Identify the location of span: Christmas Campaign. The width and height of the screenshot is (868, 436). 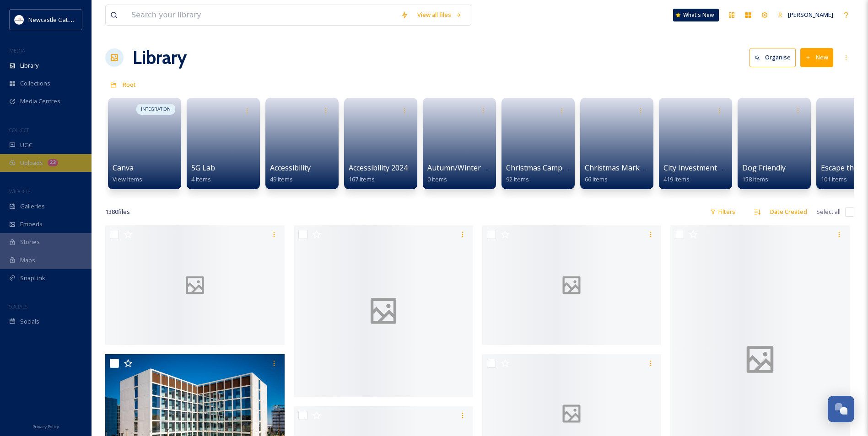
(541, 167).